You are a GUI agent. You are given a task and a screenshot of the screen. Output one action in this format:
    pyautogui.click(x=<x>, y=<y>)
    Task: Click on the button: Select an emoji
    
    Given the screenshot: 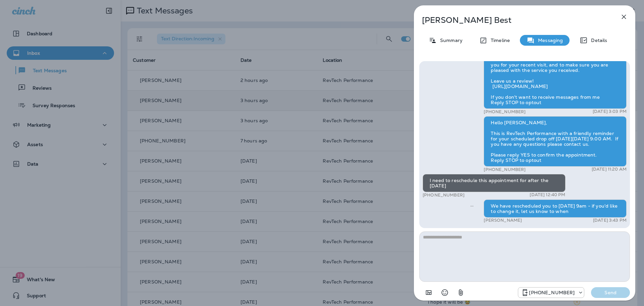 What is the action you would take?
    pyautogui.click(x=445, y=292)
    